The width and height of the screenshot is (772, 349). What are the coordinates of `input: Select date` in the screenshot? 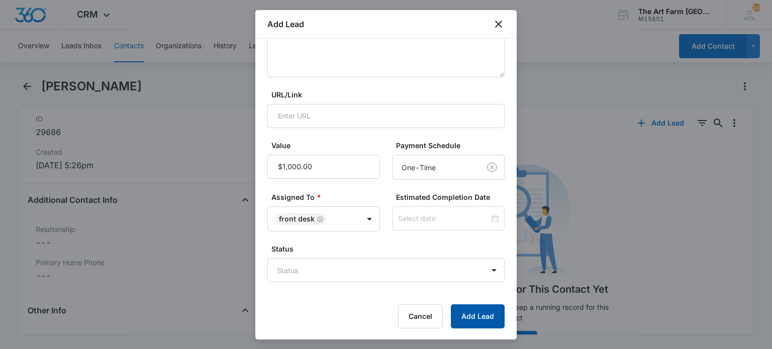 It's located at (444, 219).